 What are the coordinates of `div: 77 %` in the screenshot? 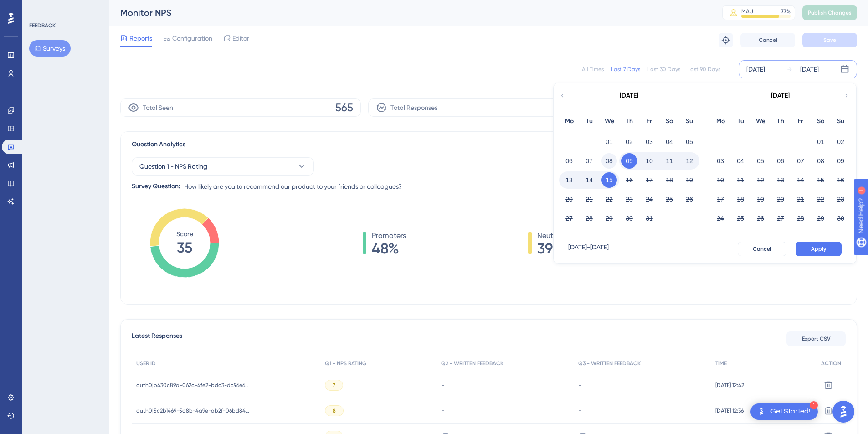 It's located at (786, 12).